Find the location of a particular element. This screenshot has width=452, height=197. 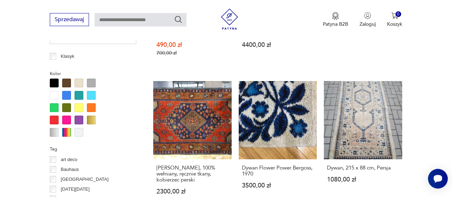

img: Ikonka użytkownika is located at coordinates (368, 16).